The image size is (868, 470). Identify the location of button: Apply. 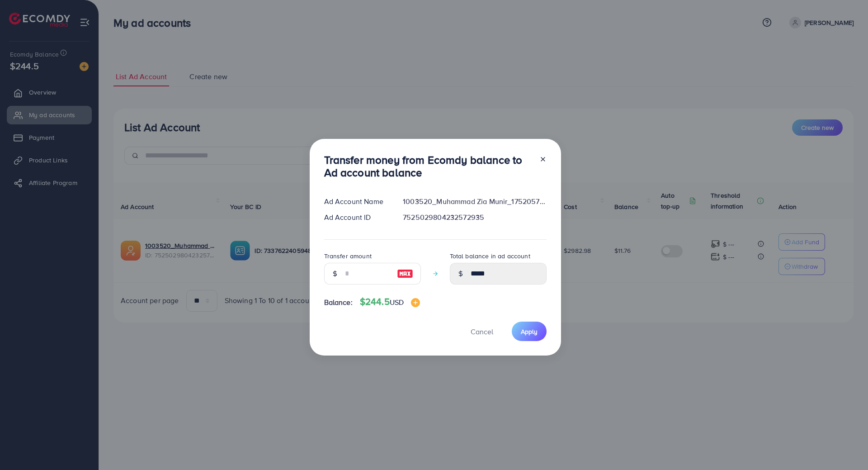
(529, 331).